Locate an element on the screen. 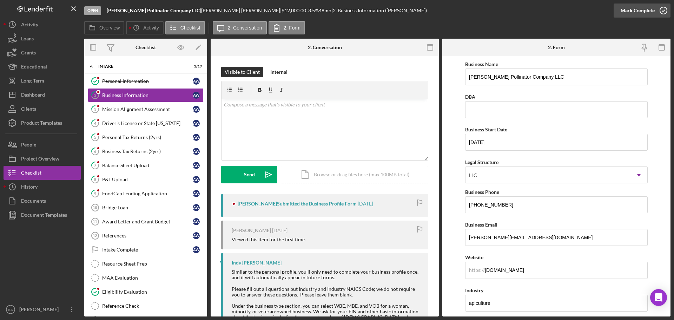  div: Business Information is located at coordinates (147, 95).